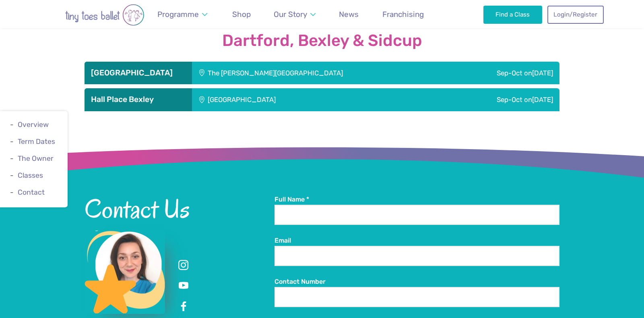 This screenshot has height=318, width=644. What do you see at coordinates (241, 14) in the screenshot?
I see `a: Shop` at bounding box center [241, 14].